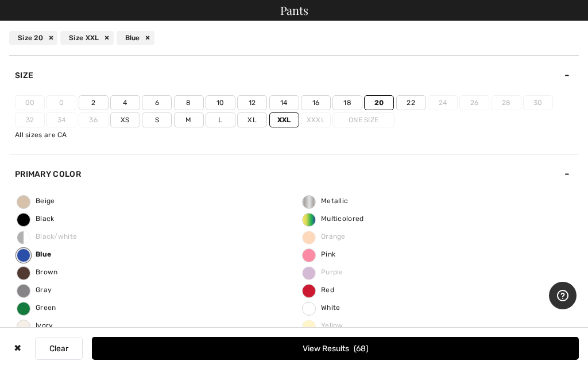  What do you see at coordinates (347, 102) in the screenshot?
I see `label: 18` at bounding box center [347, 102].